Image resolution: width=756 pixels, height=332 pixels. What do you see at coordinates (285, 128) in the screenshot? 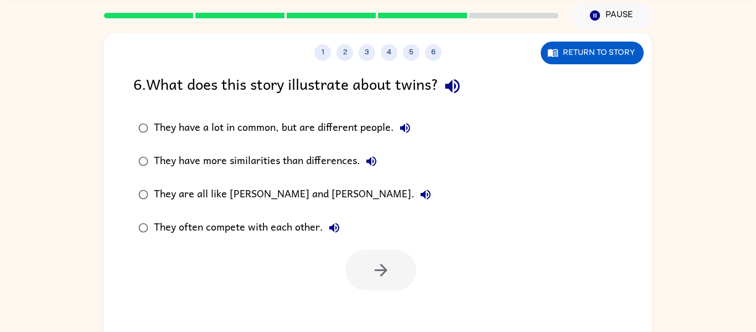
I see `div: They have a lot in common, but are different people.` at bounding box center [285, 128].